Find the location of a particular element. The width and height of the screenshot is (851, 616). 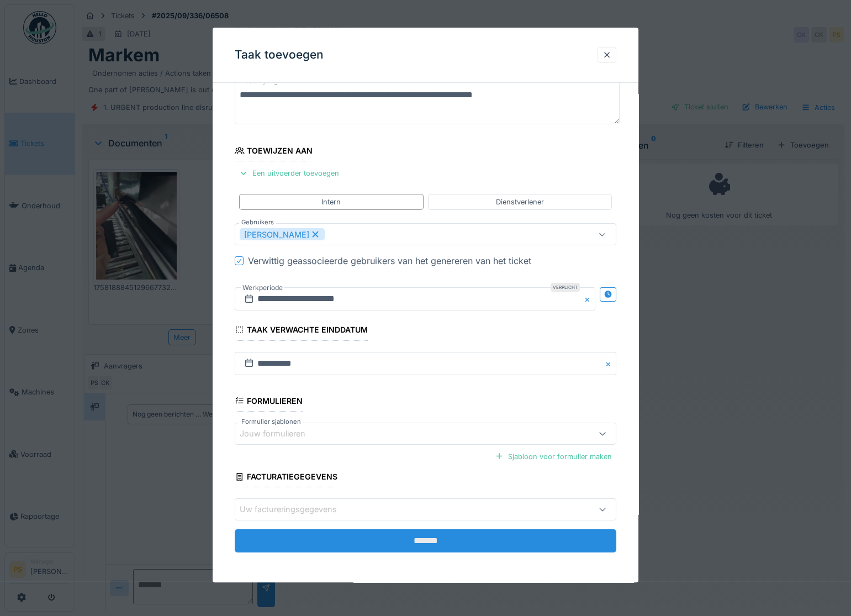

div: Facturatiegegevens is located at coordinates (286, 478).